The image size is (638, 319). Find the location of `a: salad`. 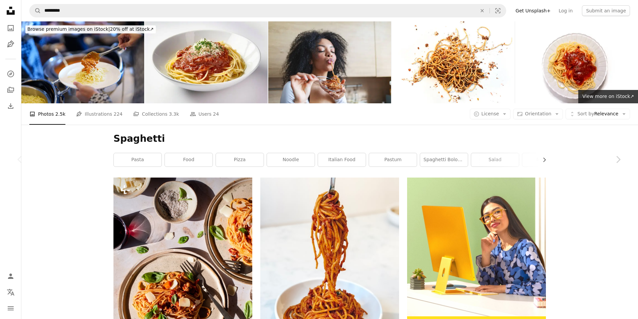

a: salad is located at coordinates (495, 160).